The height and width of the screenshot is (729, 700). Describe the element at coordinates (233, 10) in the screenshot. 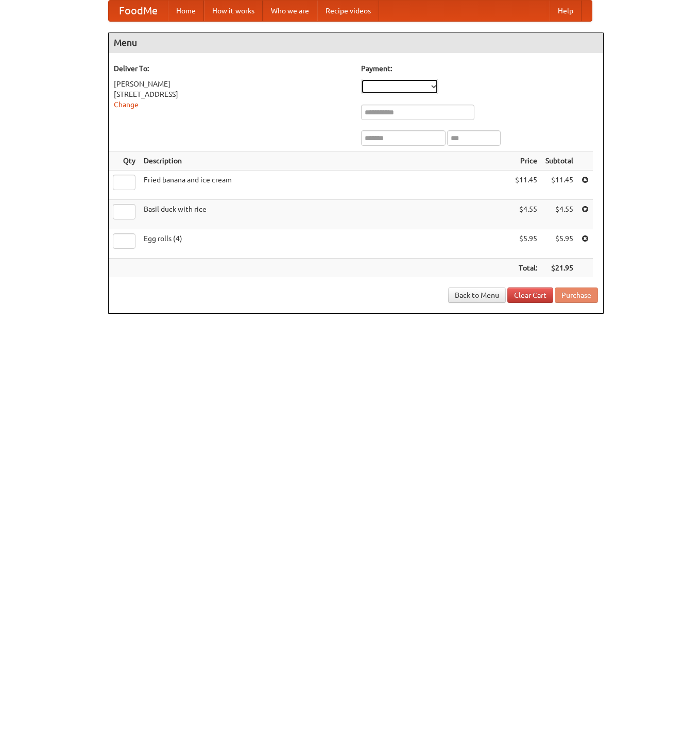

I see `a: How it works` at that location.